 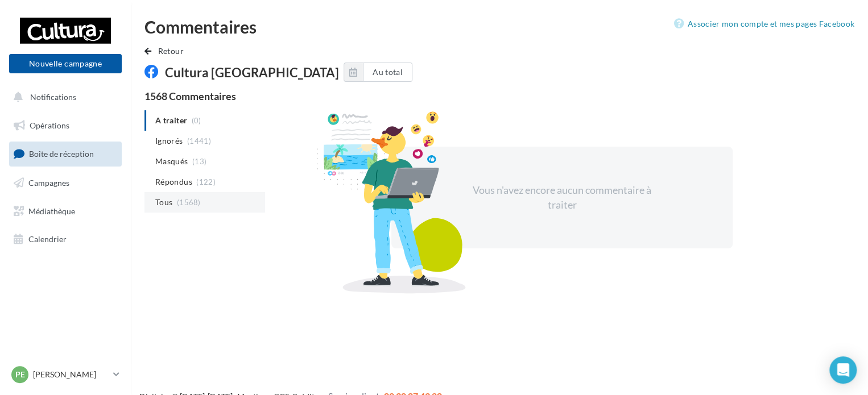 I want to click on div: Vous n'avez encore aucun commentaire à traiter, so click(x=562, y=198).